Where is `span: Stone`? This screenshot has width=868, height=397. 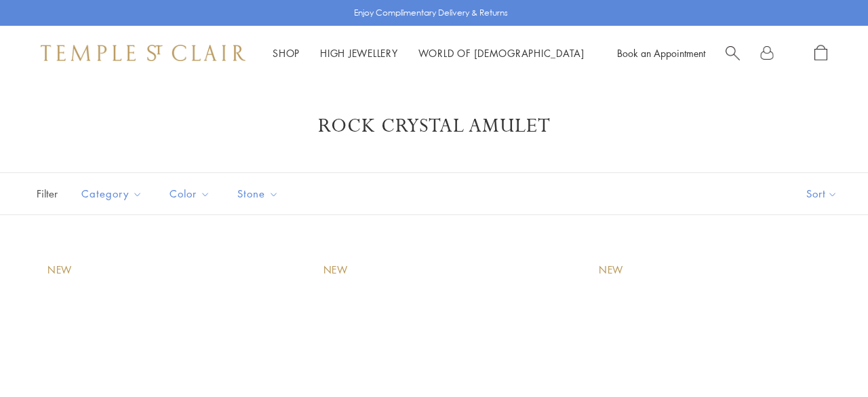
span: Stone is located at coordinates (260, 194).